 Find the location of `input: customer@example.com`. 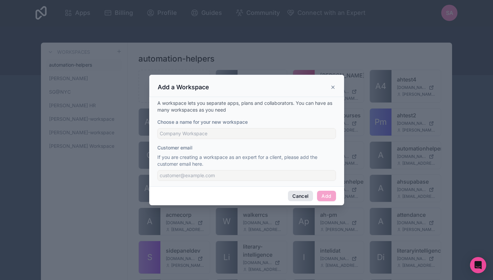

input: customer@example.com is located at coordinates (246, 175).